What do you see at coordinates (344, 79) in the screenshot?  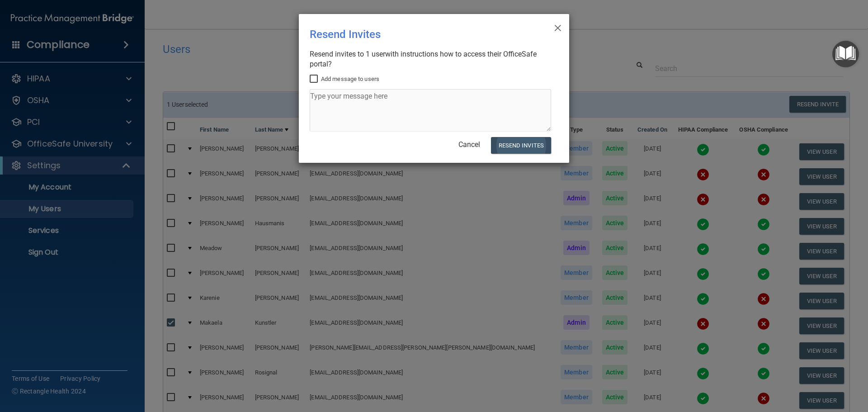 I see `label: Add message to users` at bounding box center [344, 79].